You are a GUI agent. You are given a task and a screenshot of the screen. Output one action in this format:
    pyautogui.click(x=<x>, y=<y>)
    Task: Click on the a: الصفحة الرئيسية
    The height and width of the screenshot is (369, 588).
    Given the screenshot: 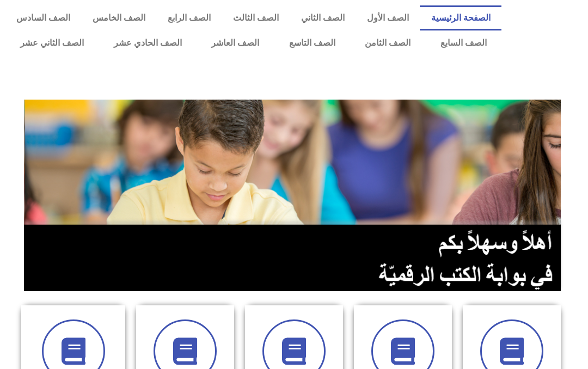 What is the action you would take?
    pyautogui.click(x=461, y=18)
    